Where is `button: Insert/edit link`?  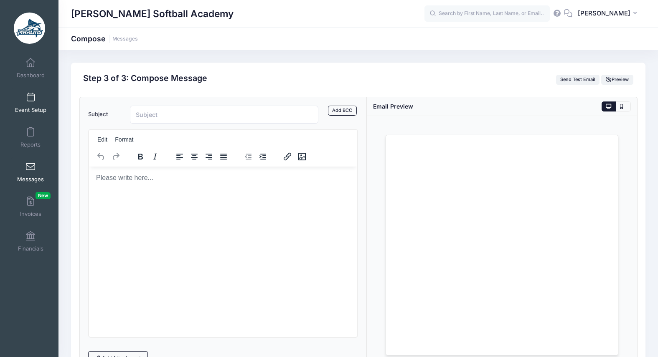
button: Insert/edit link is located at coordinates (288, 157).